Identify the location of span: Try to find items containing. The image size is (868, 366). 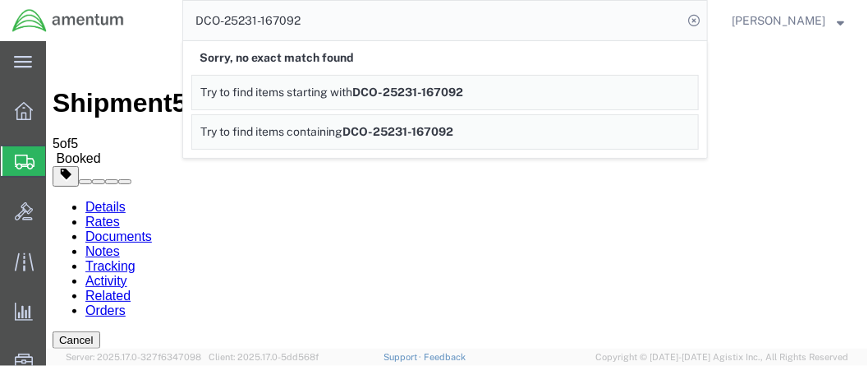
(271, 132).